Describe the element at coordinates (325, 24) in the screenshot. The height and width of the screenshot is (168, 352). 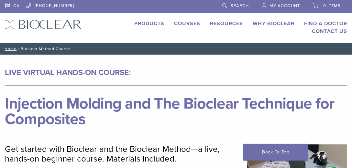
I see `a: Find A Doctor` at that location.